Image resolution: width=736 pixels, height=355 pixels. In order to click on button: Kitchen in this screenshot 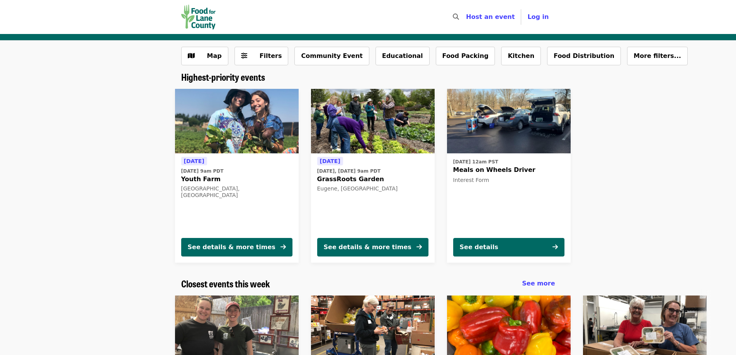, I will do `click(521, 56)`.